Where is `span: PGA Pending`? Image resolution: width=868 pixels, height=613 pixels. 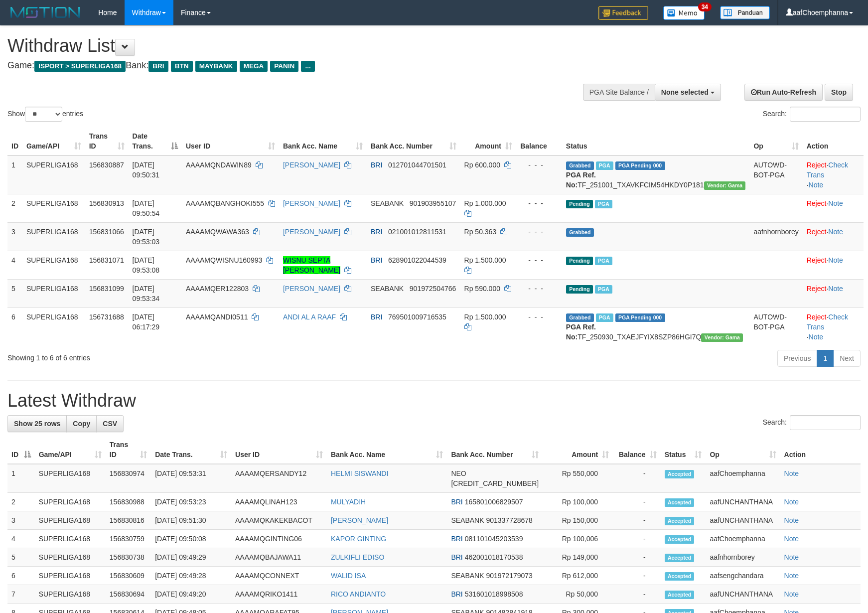
span: PGA Pending is located at coordinates (640, 317).